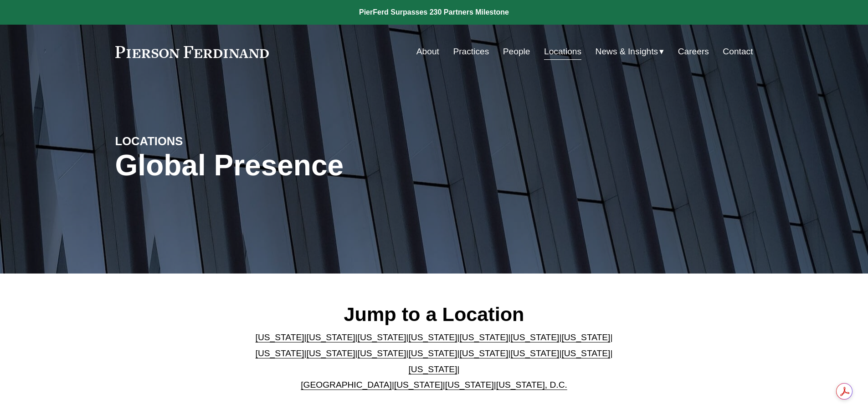 The image size is (868, 416). Describe the element at coordinates (434, 314) in the screenshot. I see `h2: Jump to a Location` at that location.